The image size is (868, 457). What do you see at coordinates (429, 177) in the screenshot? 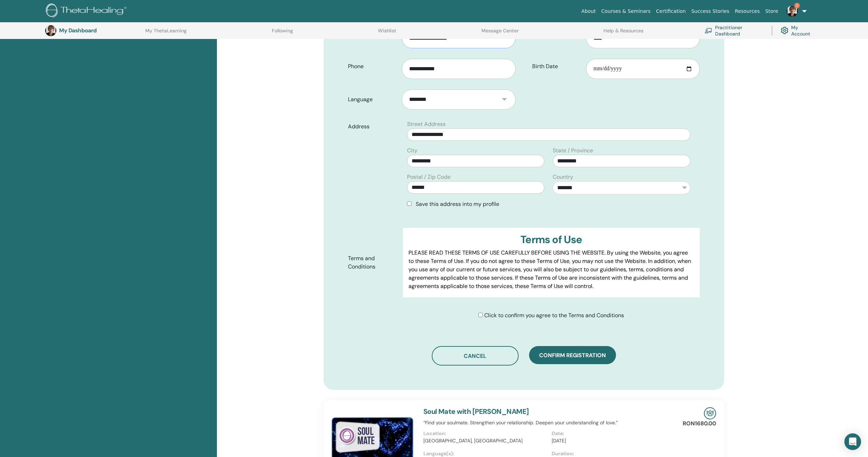
I see `label: Postal / Zip Code` at bounding box center [429, 177].